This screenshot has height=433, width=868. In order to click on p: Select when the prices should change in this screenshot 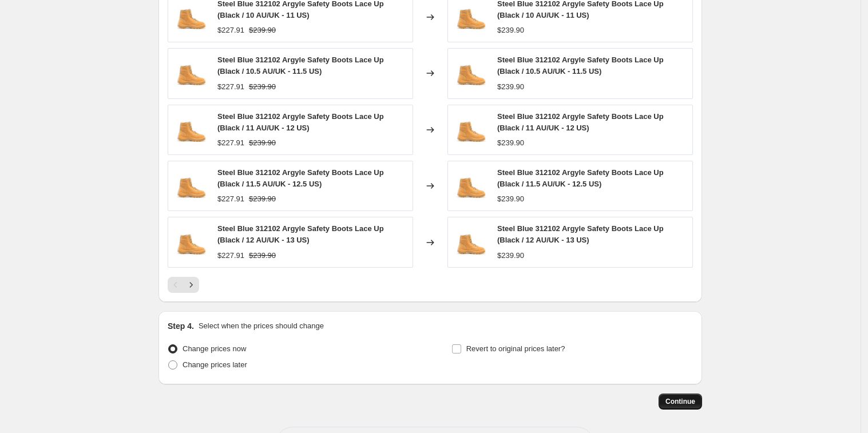, I will do `click(261, 326)`.